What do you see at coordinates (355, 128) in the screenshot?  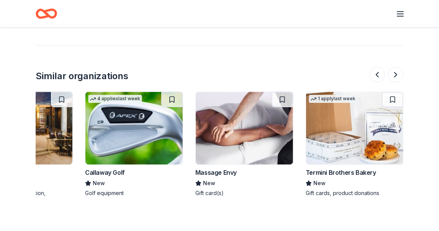 I see `img: Image for Termini Brothers Bakery` at bounding box center [355, 128].